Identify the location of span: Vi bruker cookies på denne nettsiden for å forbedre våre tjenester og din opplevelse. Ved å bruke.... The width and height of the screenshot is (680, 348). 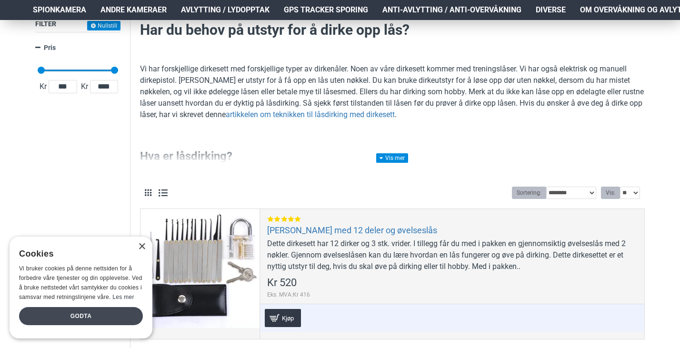
(81, 283).